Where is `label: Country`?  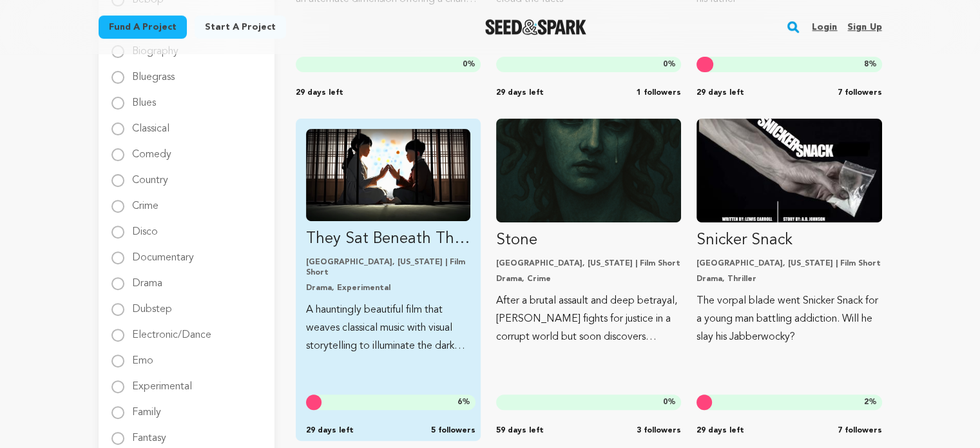
label: Country is located at coordinates (150, 176).